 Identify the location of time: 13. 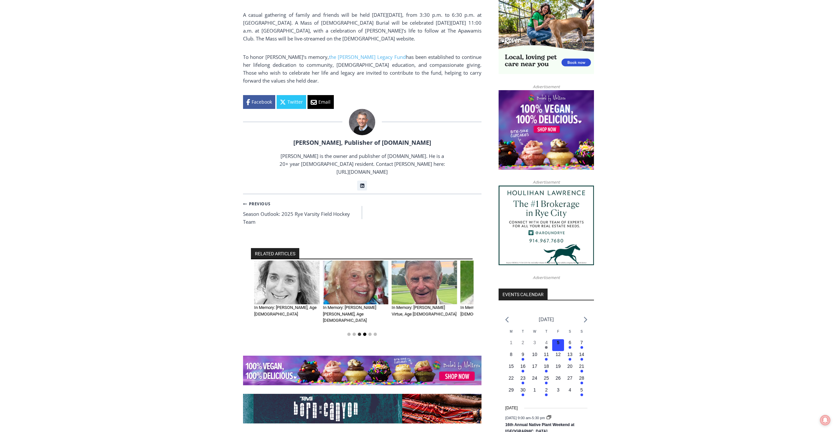
(570, 354).